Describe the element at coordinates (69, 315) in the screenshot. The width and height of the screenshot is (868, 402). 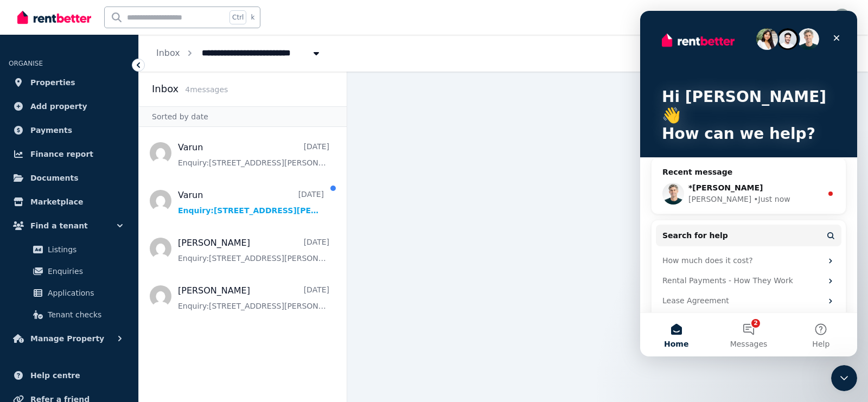
I see `a: Tenant checks` at that location.